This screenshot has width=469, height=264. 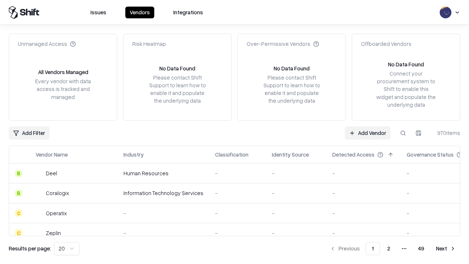 What do you see at coordinates (29, 133) in the screenshot?
I see `button: Add Filter` at bounding box center [29, 133].